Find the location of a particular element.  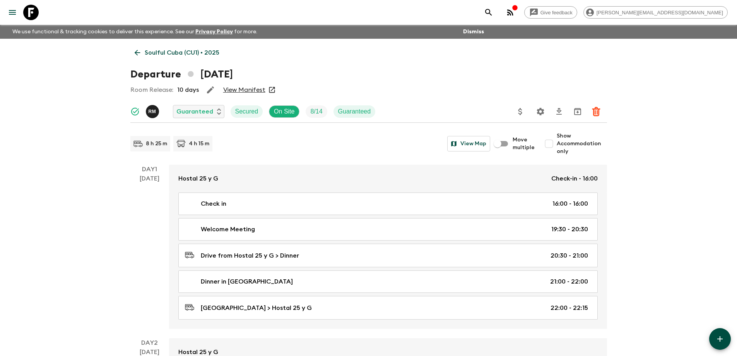

p: 10 days is located at coordinates (188, 90).